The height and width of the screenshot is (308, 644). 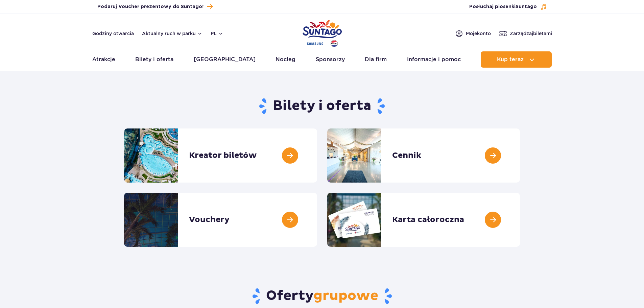 What do you see at coordinates (525, 34) in the screenshot?
I see `a: Zarządzajbiletami` at bounding box center [525, 34].